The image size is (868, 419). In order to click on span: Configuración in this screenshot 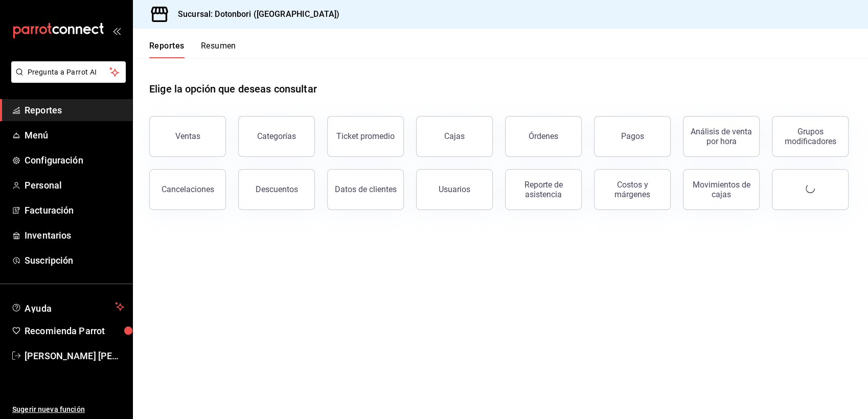, I will do `click(74, 160)`.